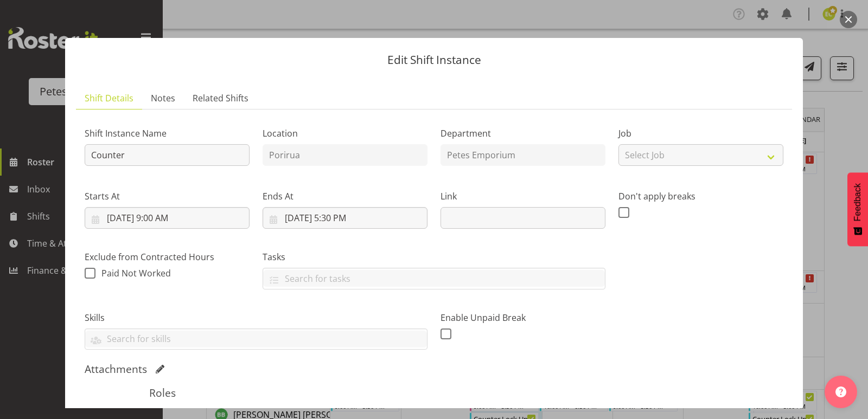 The image size is (868, 419). I want to click on input: Search for skills, so click(256, 339).